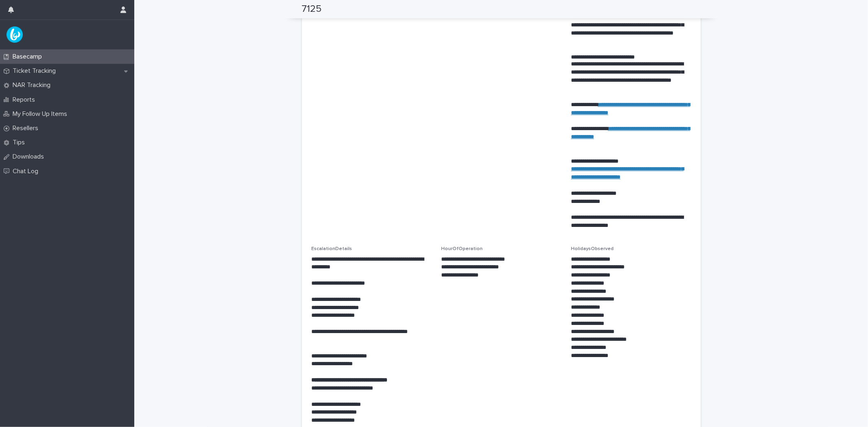  What do you see at coordinates (332, 249) in the screenshot?
I see `span: EscalationDetails` at bounding box center [332, 249].